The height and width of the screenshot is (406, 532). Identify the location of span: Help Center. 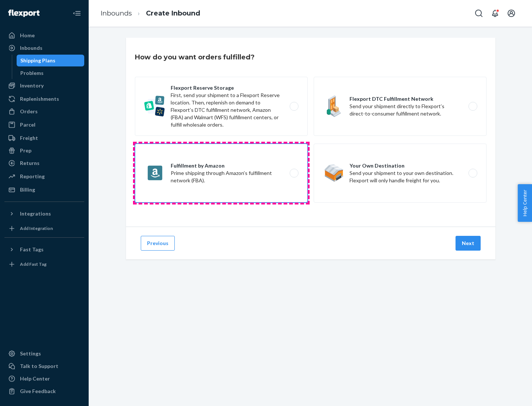
(525, 203).